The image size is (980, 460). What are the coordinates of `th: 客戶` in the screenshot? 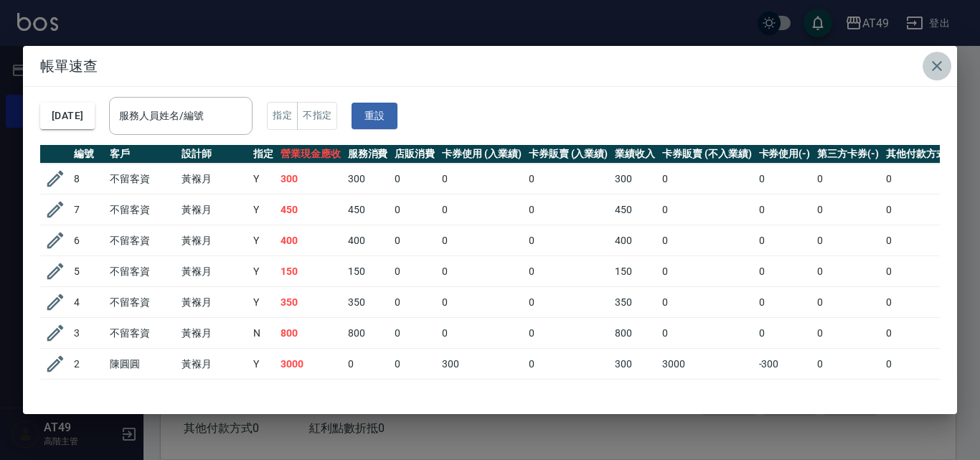 It's located at (142, 155).